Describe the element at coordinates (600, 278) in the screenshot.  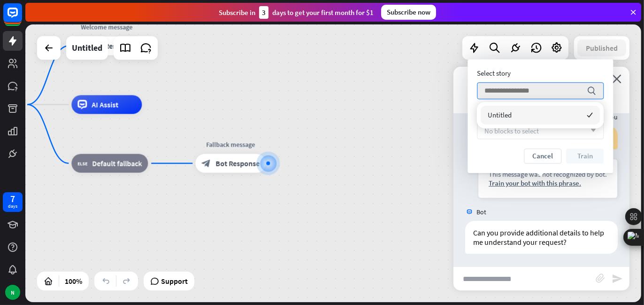
I see `i: block_attachment` at that location.